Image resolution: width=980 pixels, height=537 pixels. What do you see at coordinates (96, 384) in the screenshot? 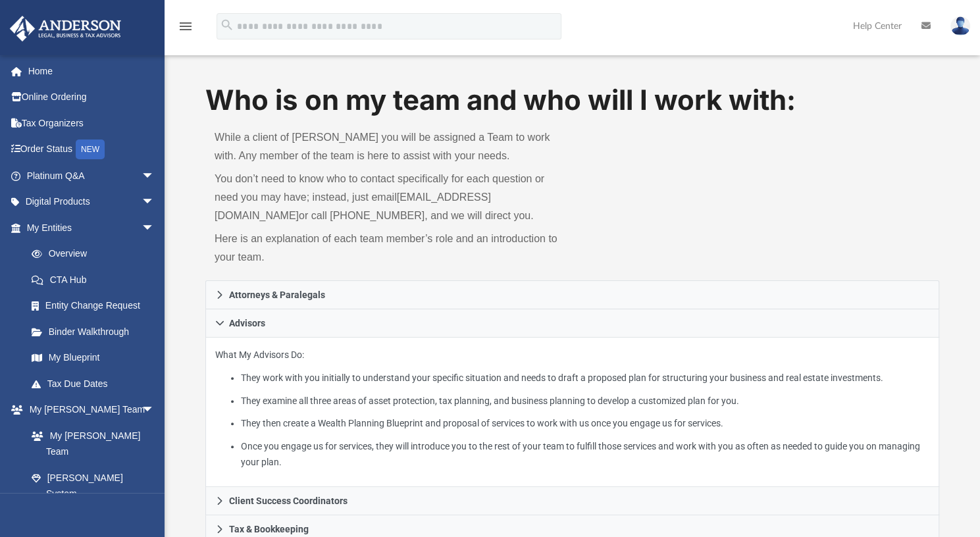
I see `a: Tax Due Dates` at bounding box center [96, 384].